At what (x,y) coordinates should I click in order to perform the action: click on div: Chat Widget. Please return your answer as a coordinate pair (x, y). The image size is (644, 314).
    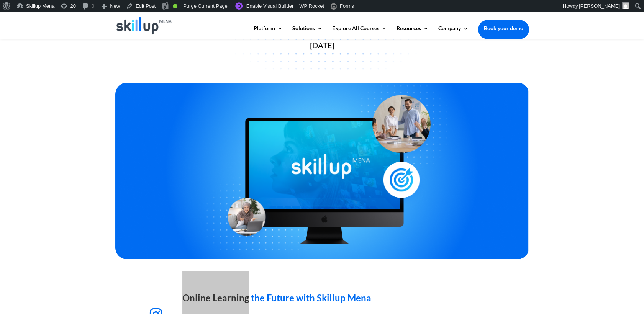
    Looking at the image, I should click on (625, 296).